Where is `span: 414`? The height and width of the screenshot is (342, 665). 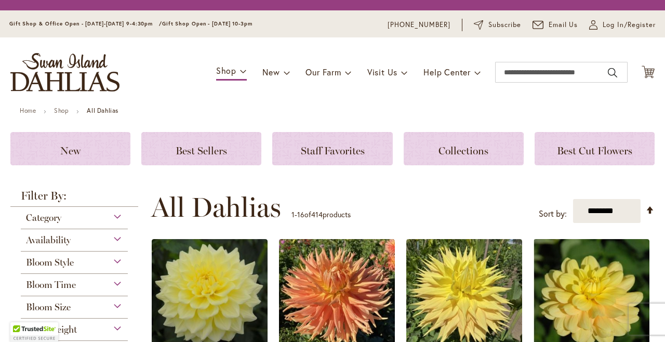
span: 414 is located at coordinates (317, 214).